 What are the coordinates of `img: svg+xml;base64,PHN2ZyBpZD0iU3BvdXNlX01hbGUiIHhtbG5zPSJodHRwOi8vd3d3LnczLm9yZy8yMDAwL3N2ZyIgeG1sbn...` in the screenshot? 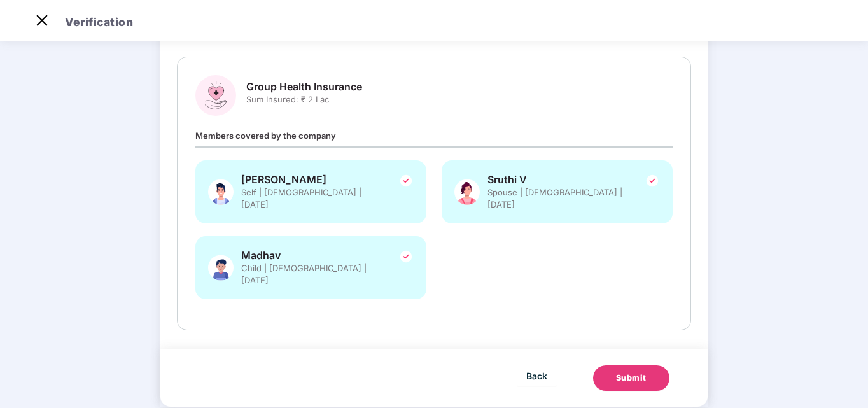 It's located at (221, 191).